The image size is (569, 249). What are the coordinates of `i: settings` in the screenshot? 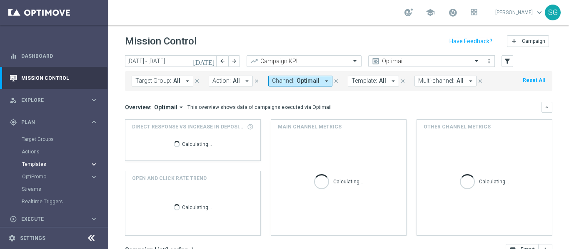 It's located at (12, 239).